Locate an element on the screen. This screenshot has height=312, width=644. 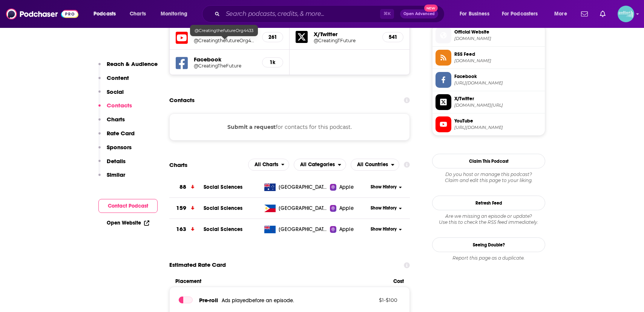
a: 159 is located at coordinates (186, 208).